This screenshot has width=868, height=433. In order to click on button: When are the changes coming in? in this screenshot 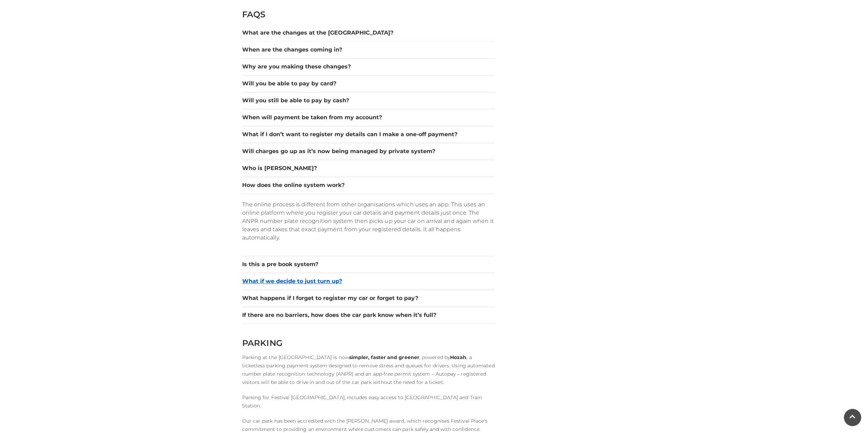, I will do `click(368, 50)`.